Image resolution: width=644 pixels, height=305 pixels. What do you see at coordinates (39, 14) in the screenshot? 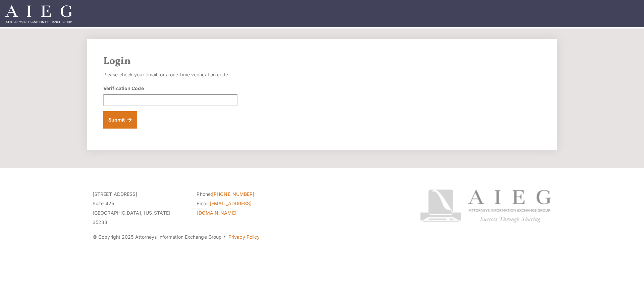
I see `img: Attorneys Information Exchange Group` at bounding box center [39, 14].